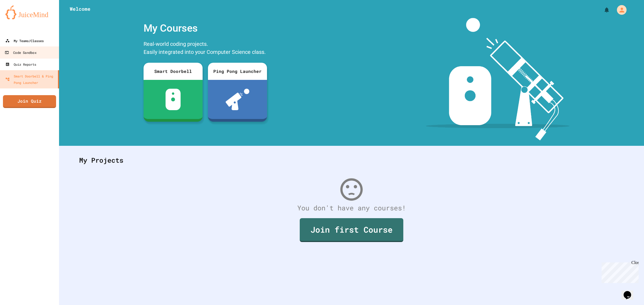 Image resolution: width=644 pixels, height=305 pixels. I want to click on div: Quiz Reports, so click(21, 64).